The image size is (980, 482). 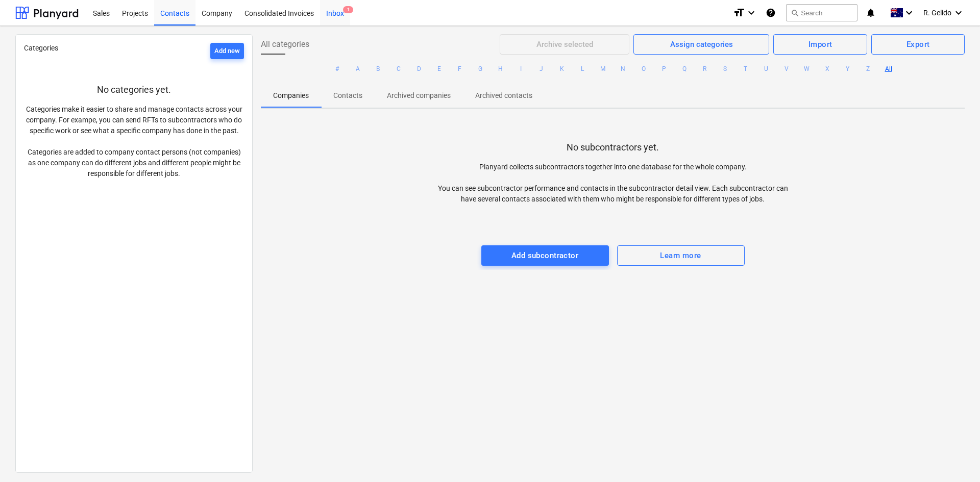 I want to click on div: Export, so click(x=918, y=44).